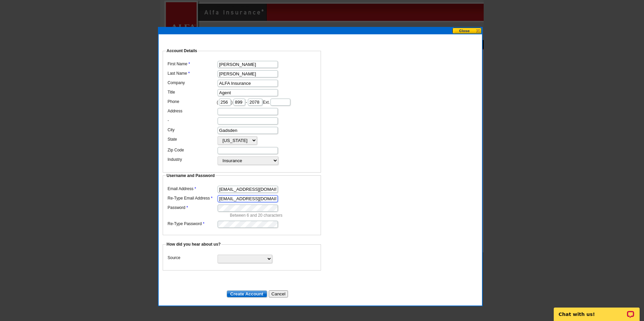  I want to click on input: Create Account, so click(247, 294).